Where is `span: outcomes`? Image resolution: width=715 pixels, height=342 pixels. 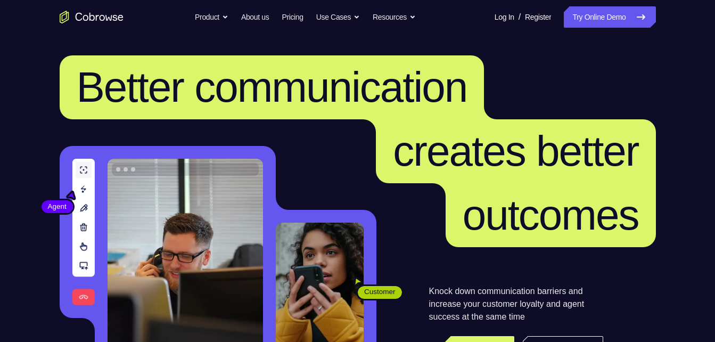
span: outcomes is located at coordinates (550, 214).